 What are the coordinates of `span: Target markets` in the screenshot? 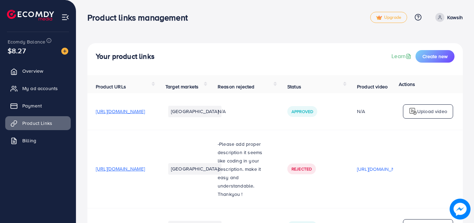 It's located at (182, 87).